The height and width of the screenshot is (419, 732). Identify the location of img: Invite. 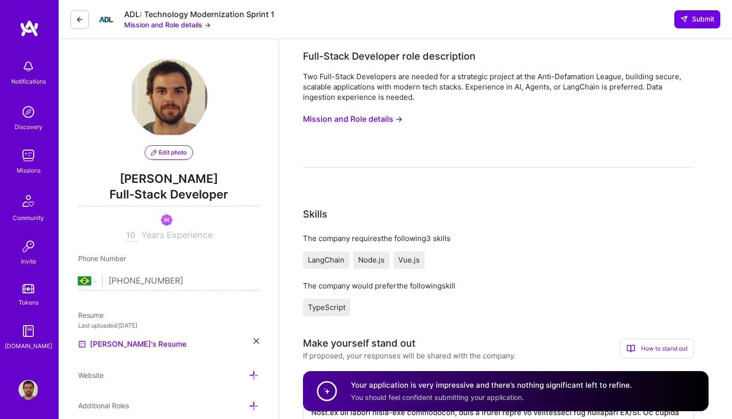
(28, 246).